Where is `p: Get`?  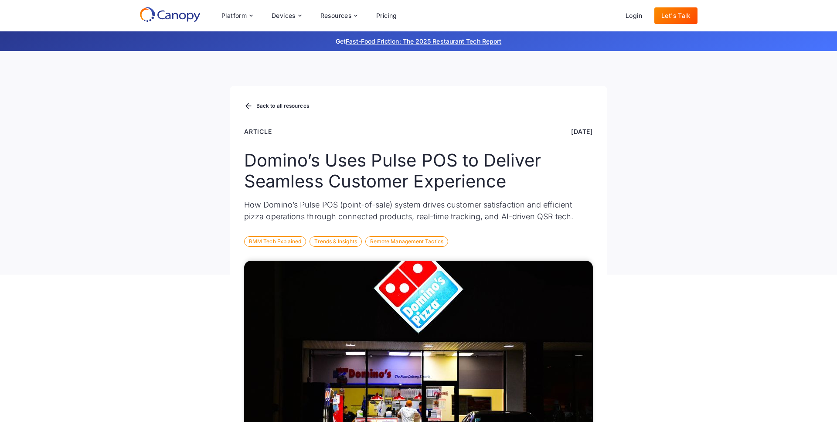
p: Get is located at coordinates (418, 41).